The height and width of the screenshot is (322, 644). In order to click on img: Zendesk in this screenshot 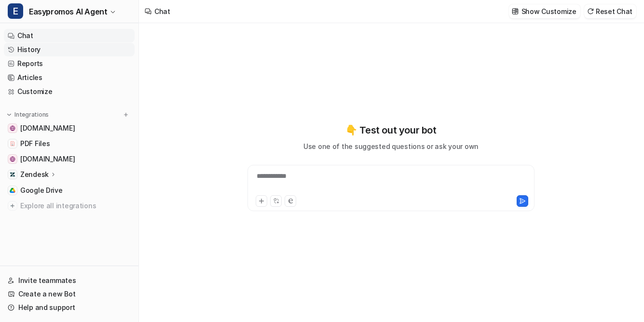, I will do `click(13, 174)`.